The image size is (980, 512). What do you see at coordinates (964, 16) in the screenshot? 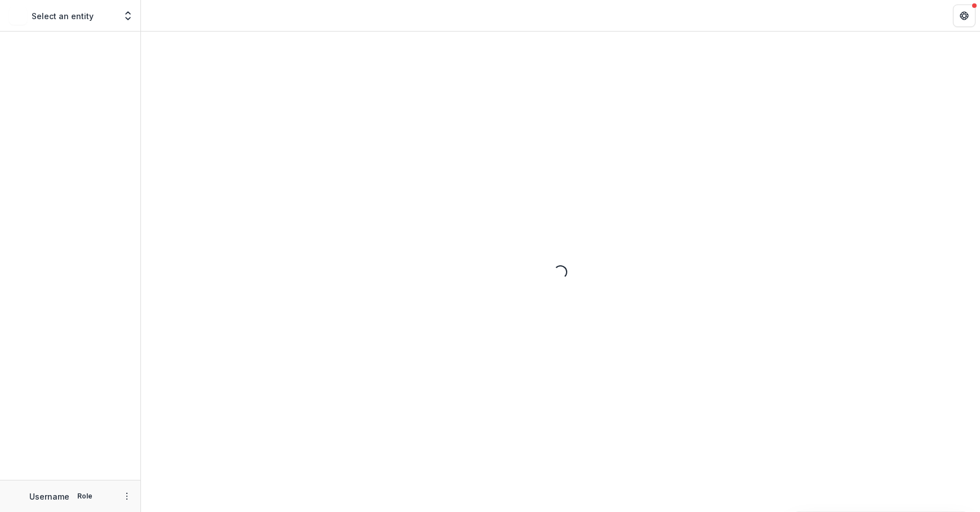
I see `button: Get Help` at bounding box center [964, 16].